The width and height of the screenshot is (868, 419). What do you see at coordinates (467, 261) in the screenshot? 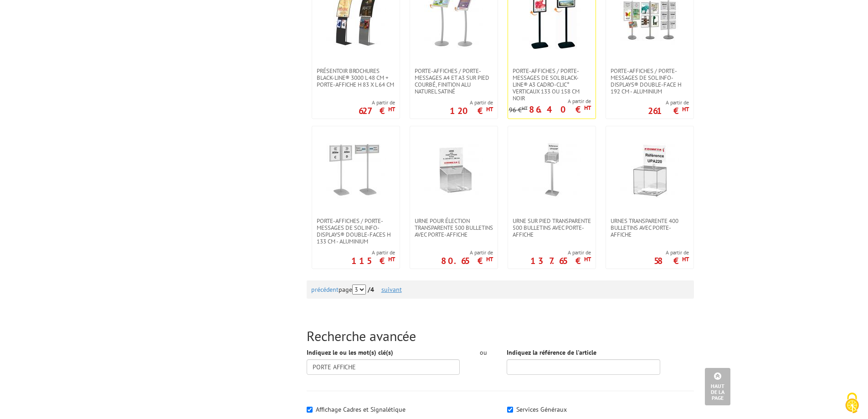
I see `p: 80.65 €` at bounding box center [467, 261].